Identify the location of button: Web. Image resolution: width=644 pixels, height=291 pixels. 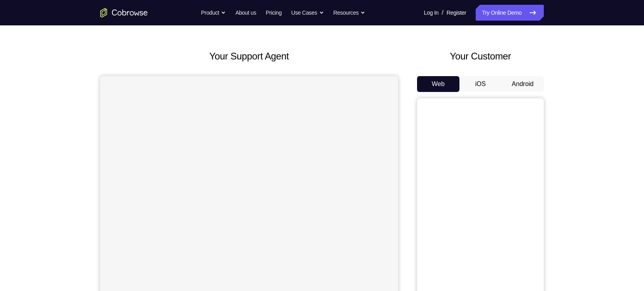
(437, 84).